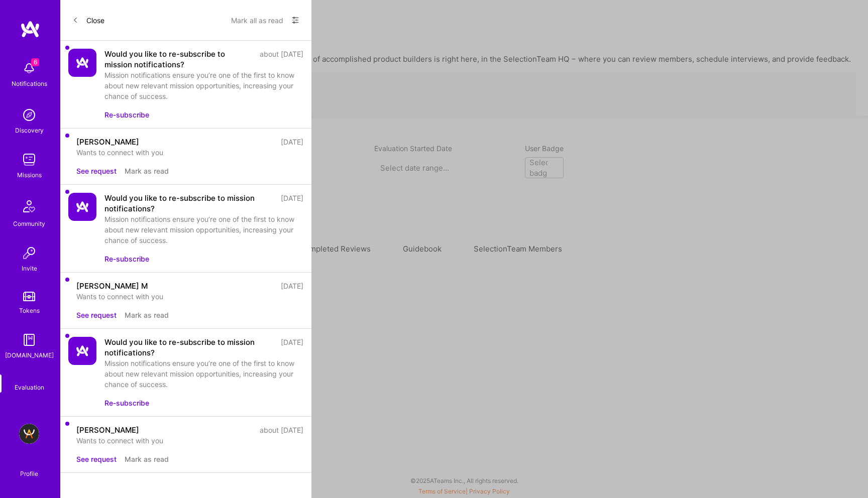 The width and height of the screenshot is (868, 498). What do you see at coordinates (29, 434) in the screenshot?
I see `a: A.Team - Grow A.Team's Community & Demand` at bounding box center [29, 434].